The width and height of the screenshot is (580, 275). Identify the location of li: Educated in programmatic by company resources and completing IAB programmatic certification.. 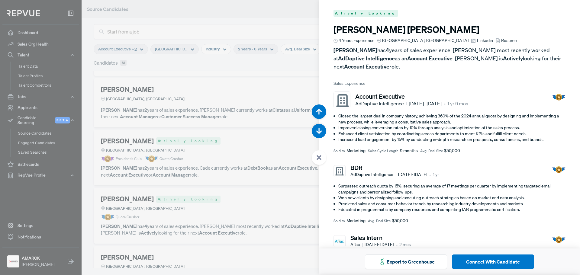
(452, 210).